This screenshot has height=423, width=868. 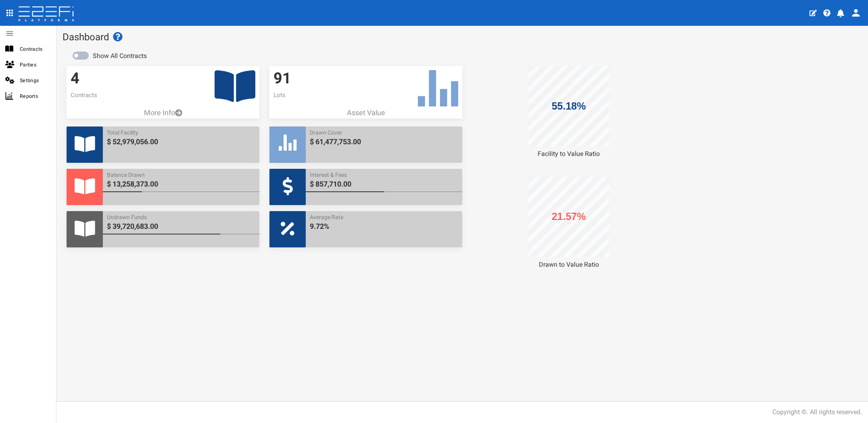 I want to click on span: Settings, so click(x=35, y=80).